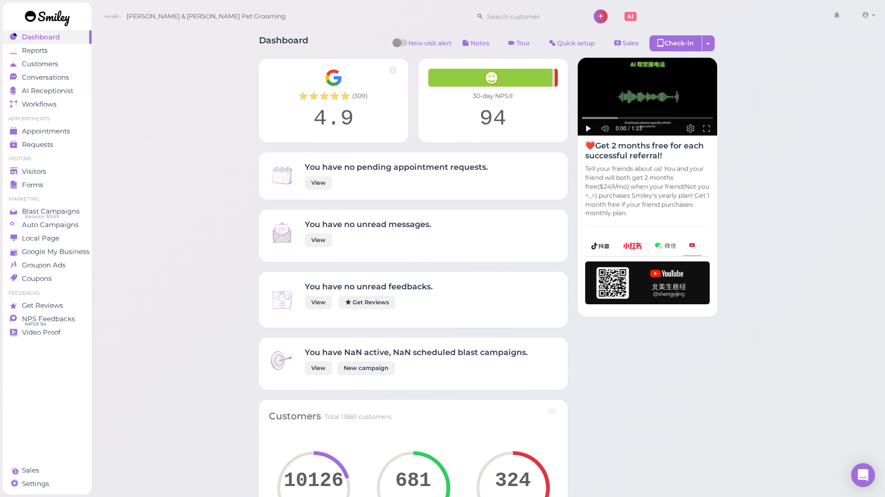 The width and height of the screenshot is (885, 497). What do you see at coordinates (416, 352) in the screenshot?
I see `h4: You have NaN active, NaN scheduled blast campaigns.` at bounding box center [416, 352].